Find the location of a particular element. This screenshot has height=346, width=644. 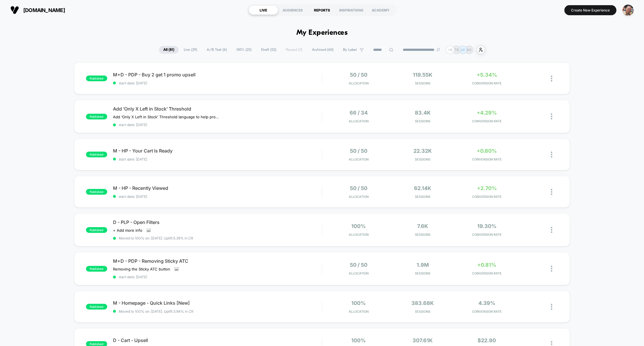

p: JV is located at coordinates (462, 50).